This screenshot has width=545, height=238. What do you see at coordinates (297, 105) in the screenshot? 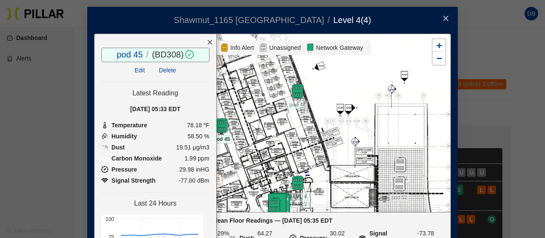
I see `span: pod 46` at bounding box center [297, 105].